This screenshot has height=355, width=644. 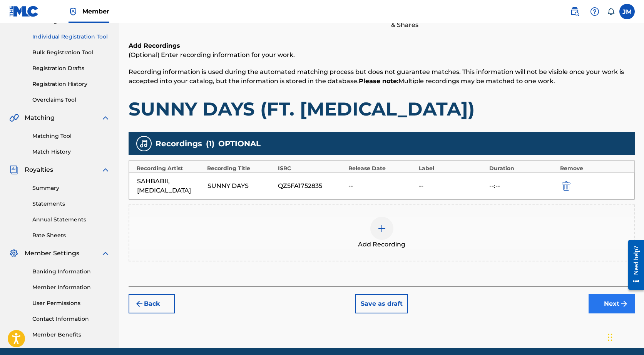 What do you see at coordinates (212, 55) in the screenshot?
I see `span: (Optional) Enter recording information for your work.` at bounding box center [212, 55].